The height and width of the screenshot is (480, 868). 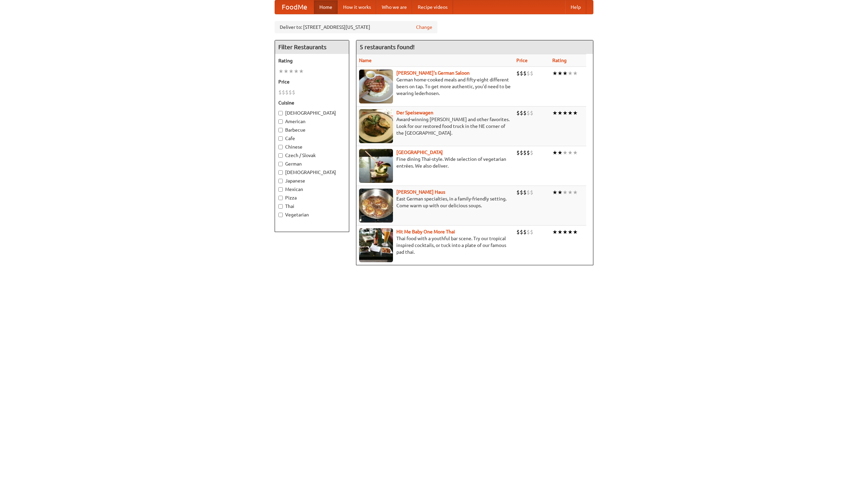 I want to click on img: esthers.jpg, so click(x=376, y=87).